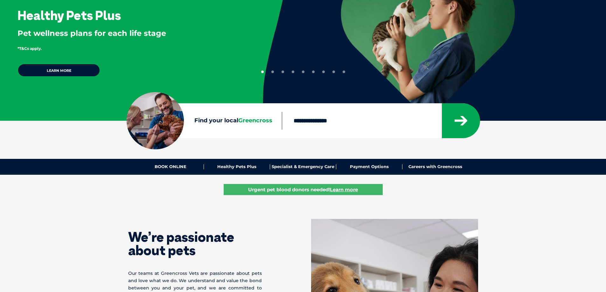 The height and width of the screenshot is (292, 606). Describe the element at coordinates (195, 244) in the screenshot. I see `h1: We’re passionate about pets` at that location.